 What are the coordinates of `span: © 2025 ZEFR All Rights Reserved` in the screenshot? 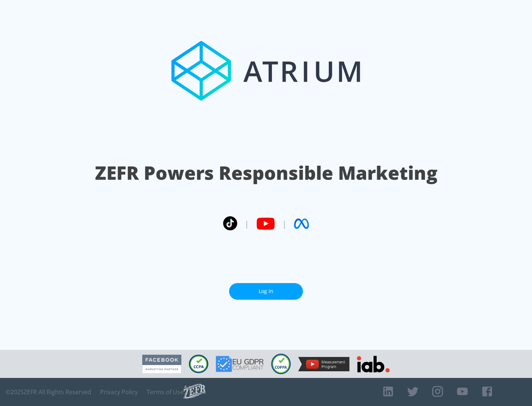 It's located at (48, 392).